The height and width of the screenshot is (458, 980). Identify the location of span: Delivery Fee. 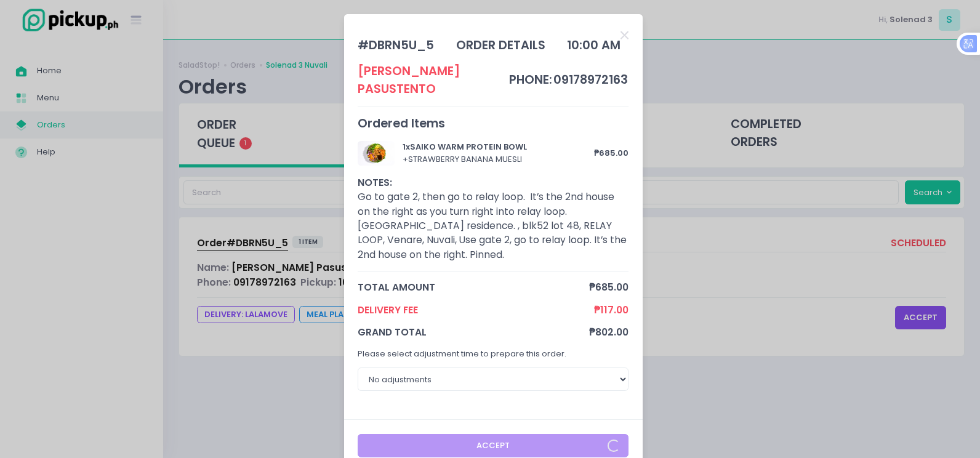
(476, 310).